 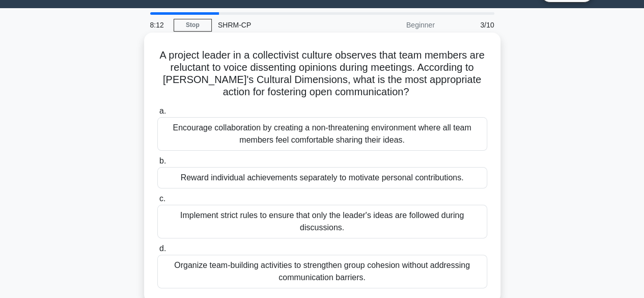 What do you see at coordinates (193, 25) in the screenshot?
I see `a: Stop` at bounding box center [193, 25].